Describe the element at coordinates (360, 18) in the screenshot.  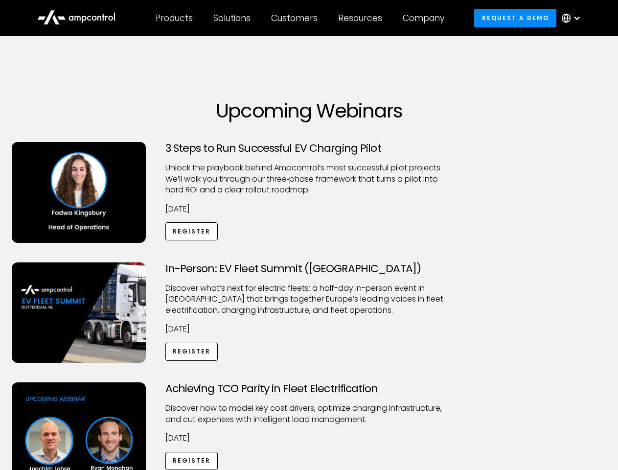
I see `div: Resources` at that location.